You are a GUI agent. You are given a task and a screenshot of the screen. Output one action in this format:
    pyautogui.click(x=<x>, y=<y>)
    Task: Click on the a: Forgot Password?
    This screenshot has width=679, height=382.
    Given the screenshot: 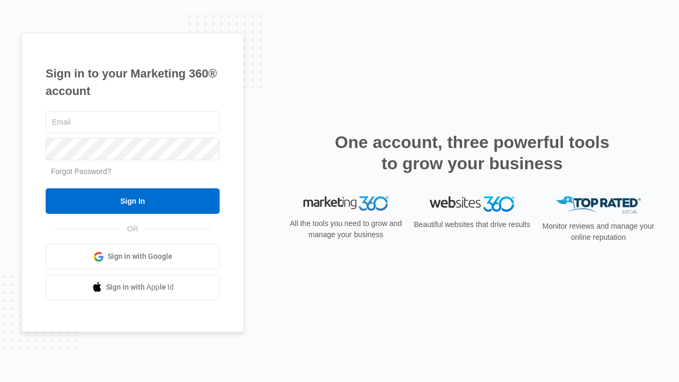 What is the action you would take?
    pyautogui.click(x=81, y=171)
    